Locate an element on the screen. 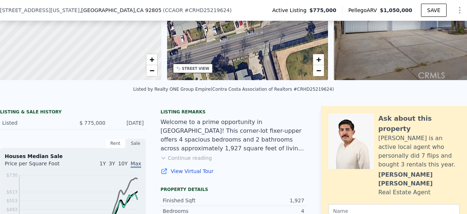  div: Property details is located at coordinates (234, 189).